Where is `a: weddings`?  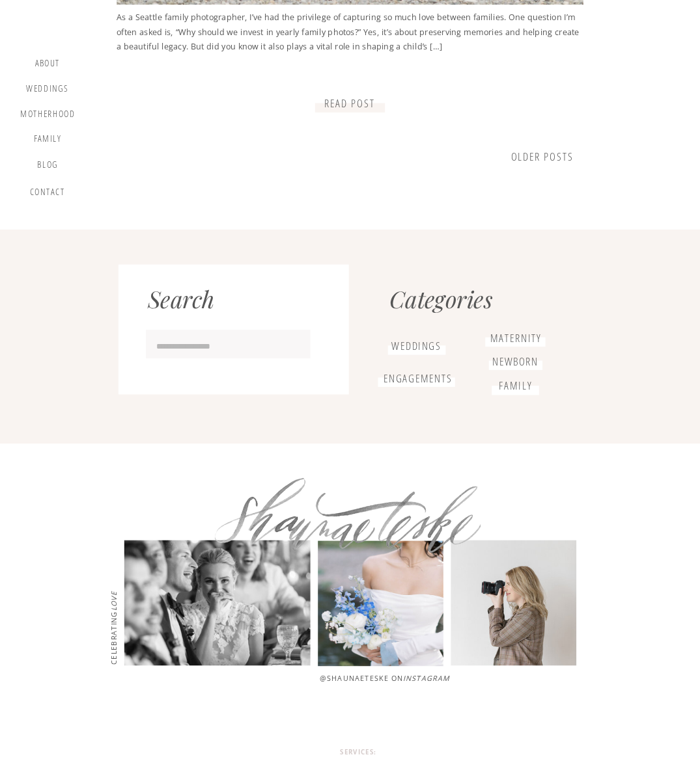
a: weddings is located at coordinates (416, 346).